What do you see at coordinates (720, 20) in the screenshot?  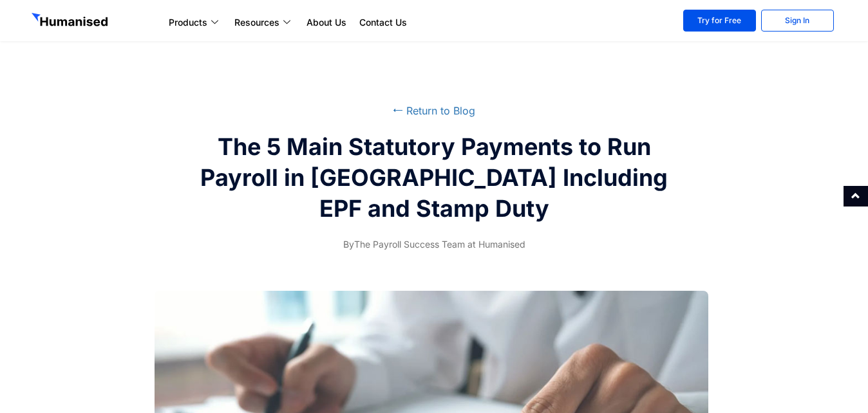 I see `a: Try for Free` at bounding box center [720, 20].